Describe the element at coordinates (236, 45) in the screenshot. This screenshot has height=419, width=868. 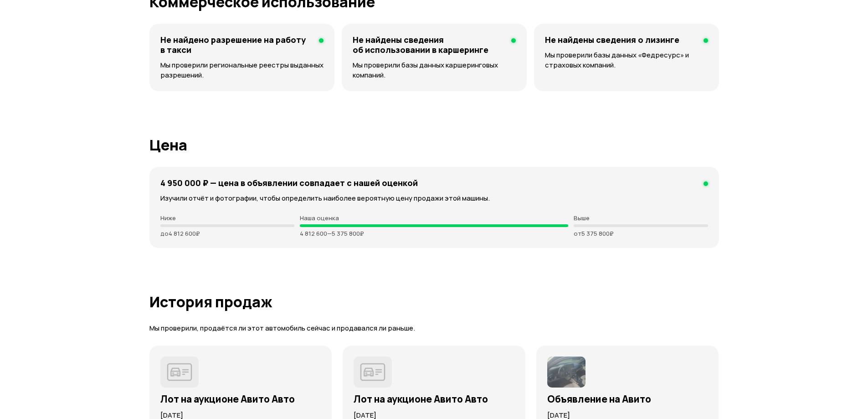
I see `h4: Не найдено разрешение на работу в такси` at that location.